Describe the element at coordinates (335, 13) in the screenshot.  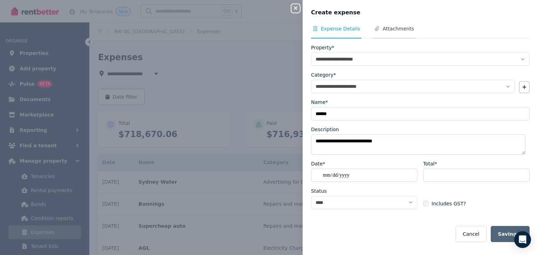
I see `span: Create expense` at that location.